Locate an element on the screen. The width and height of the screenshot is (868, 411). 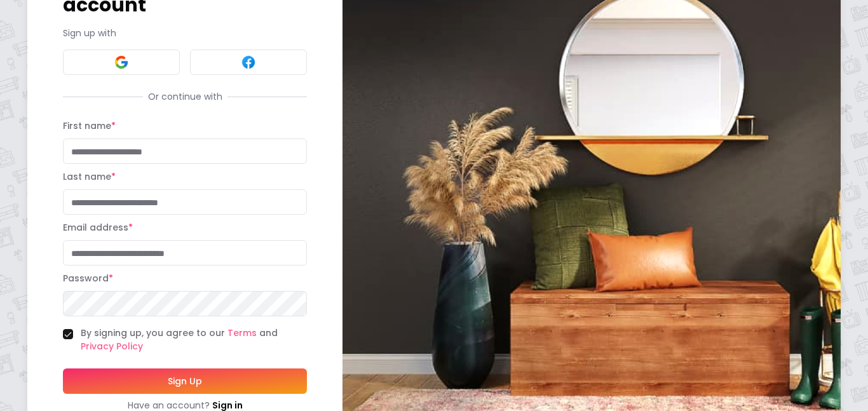
label: By signing up, you agree to our and is located at coordinates (194, 340).